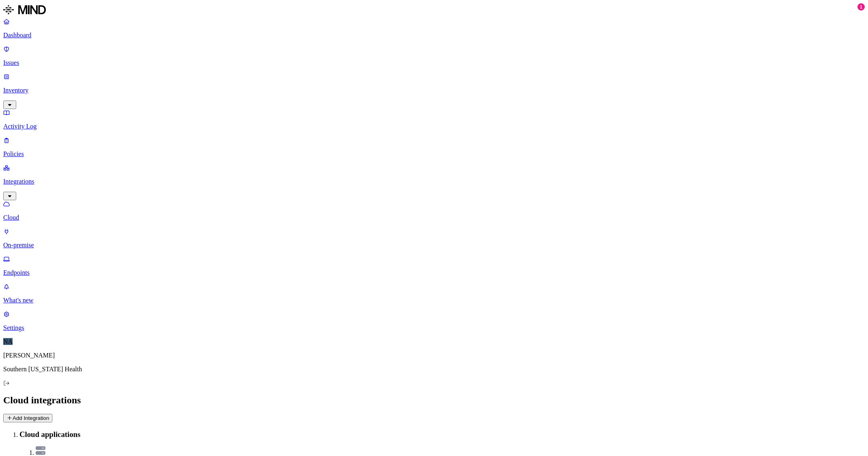 The height and width of the screenshot is (456, 868). What do you see at coordinates (434, 28) in the screenshot?
I see `a: Dashboard` at bounding box center [434, 28].